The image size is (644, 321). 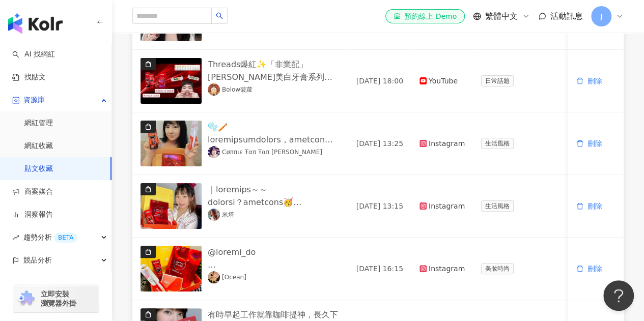 What do you see at coordinates (601, 16) in the screenshot?
I see `span: J` at bounding box center [601, 16].